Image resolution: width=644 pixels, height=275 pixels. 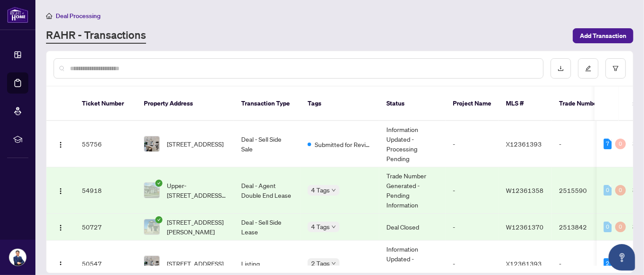 I want to click on img: Profile Icon, so click(x=17, y=258).